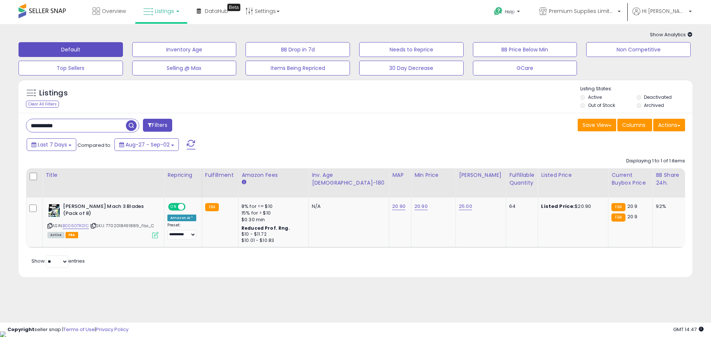 This screenshot has width=711, height=337. What do you see at coordinates (157, 125) in the screenshot?
I see `button: Filters` at bounding box center [157, 125].